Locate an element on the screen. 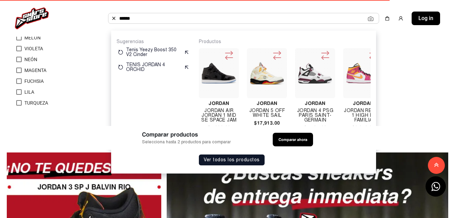 The image size is (455, 218). span: Log in is located at coordinates (426, 18).